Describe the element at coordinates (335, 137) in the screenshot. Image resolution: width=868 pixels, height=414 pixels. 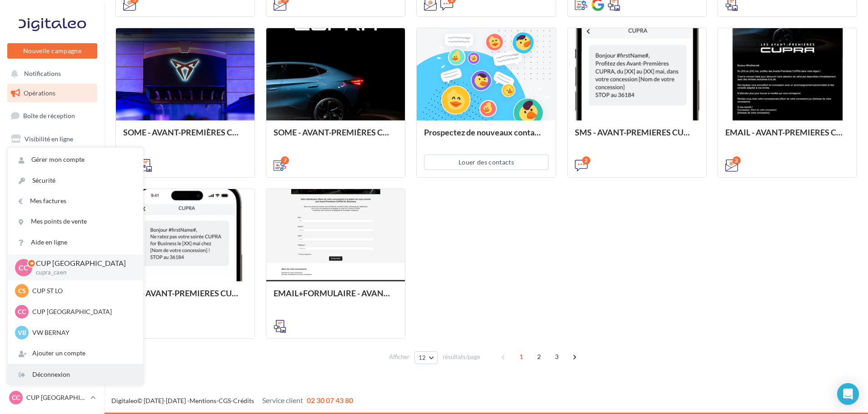
I see `div: SOME - AVANT-PREMIÈRES CUPRA PART (VENTES PRIVEES)` at that location.